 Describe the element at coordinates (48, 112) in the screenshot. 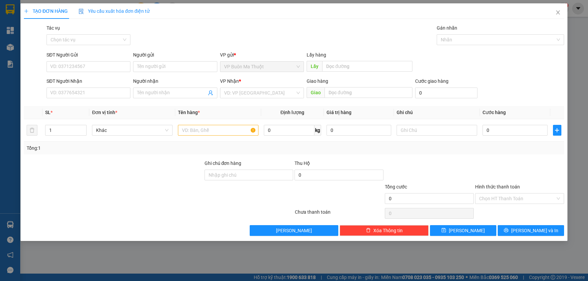

I see `span: SL` at that location.